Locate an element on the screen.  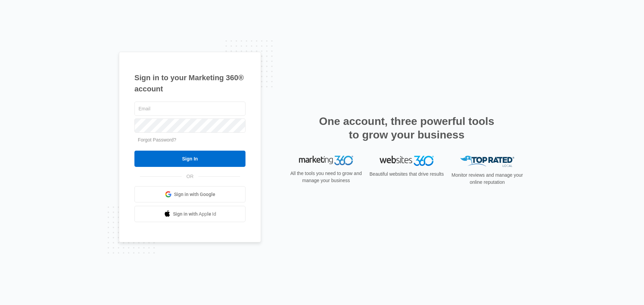
a: Sign in with Google is located at coordinates (190, 195).